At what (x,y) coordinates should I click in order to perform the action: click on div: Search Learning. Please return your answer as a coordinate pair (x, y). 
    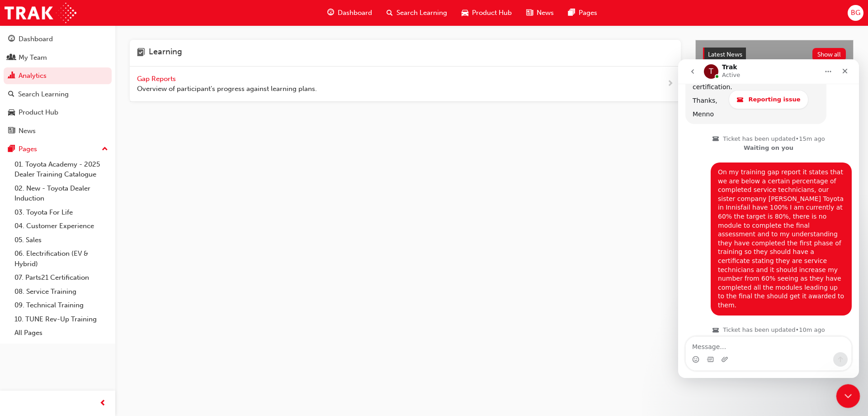
    Looking at the image, I should click on (43, 94).